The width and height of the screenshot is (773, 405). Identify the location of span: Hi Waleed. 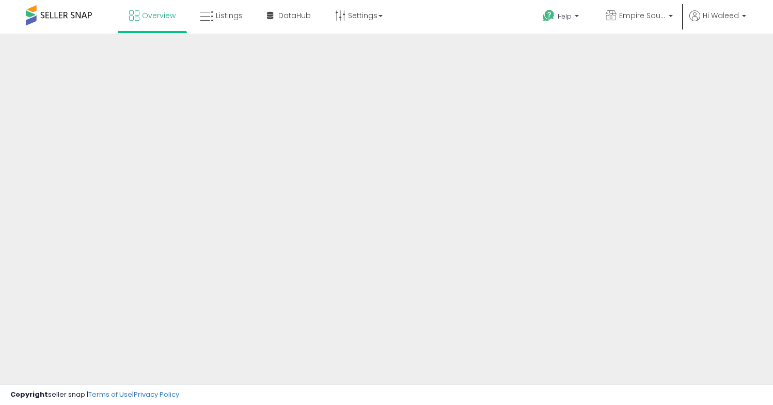
(721, 15).